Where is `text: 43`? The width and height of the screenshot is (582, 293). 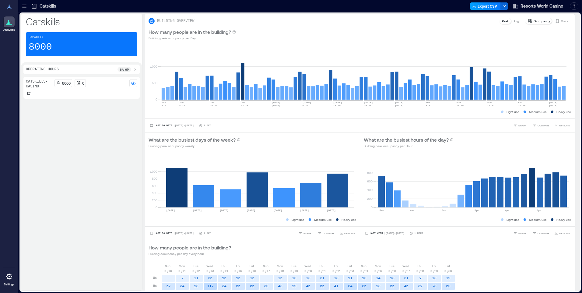
text: 43 is located at coordinates (281, 286).